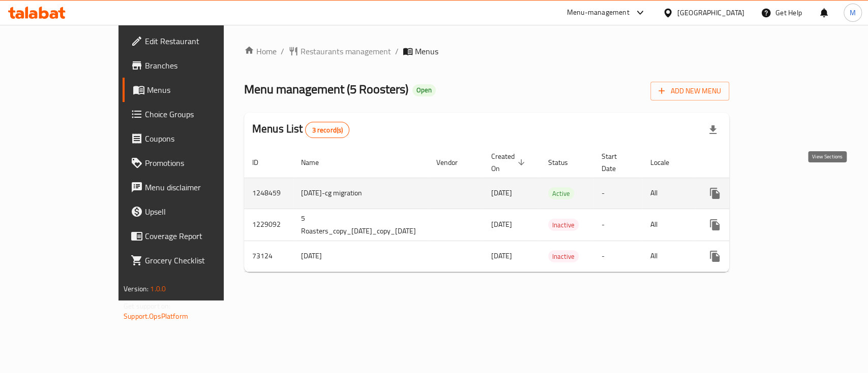  Describe the element at coordinates (751, 162) in the screenshot. I see `th: Actions` at that location.